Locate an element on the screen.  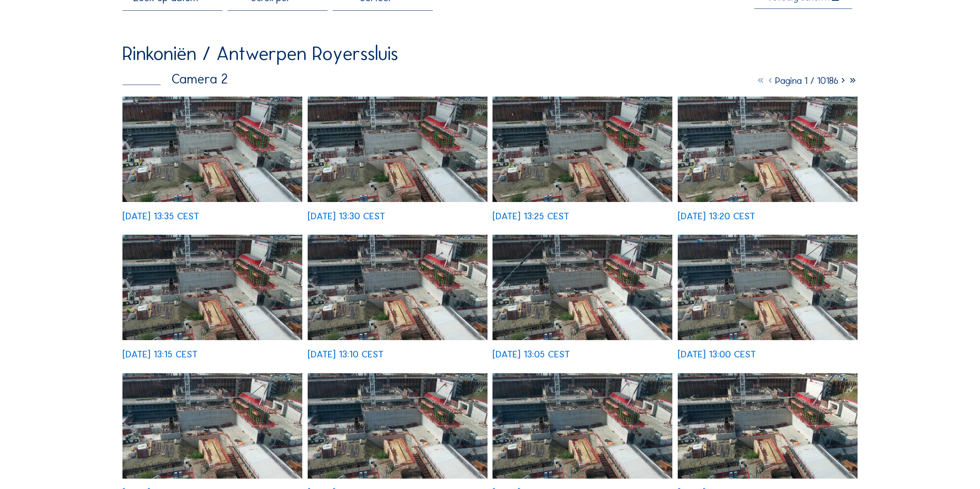
img: image_53057124 is located at coordinates (582, 287).